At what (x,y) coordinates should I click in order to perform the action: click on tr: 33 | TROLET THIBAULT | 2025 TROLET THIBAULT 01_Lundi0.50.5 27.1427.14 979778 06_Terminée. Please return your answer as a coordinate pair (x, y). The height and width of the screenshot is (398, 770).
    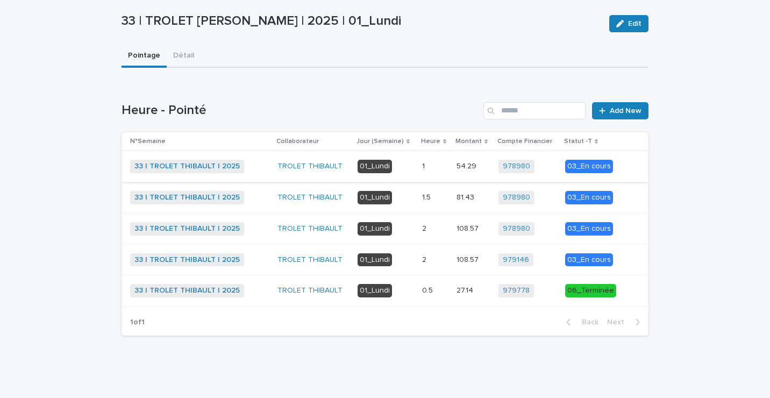
    Looking at the image, I should click on (385, 291).